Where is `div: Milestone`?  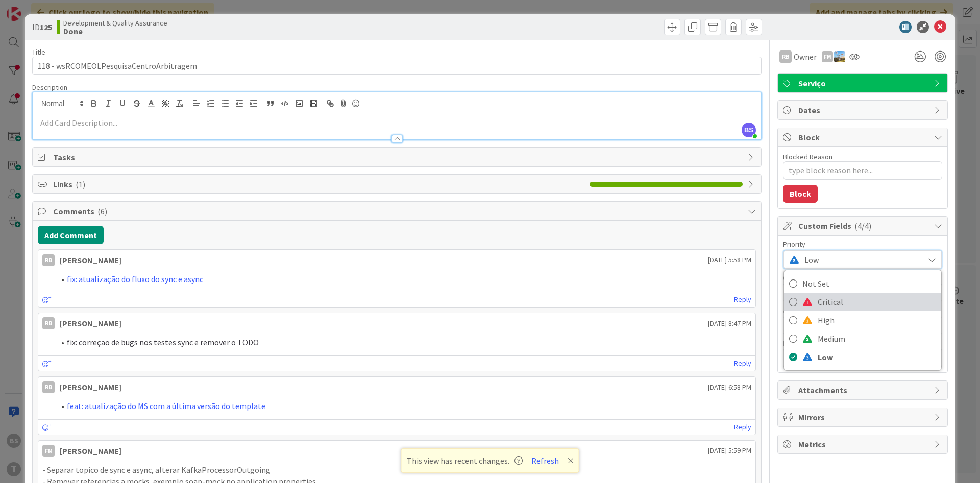
div: Milestone is located at coordinates (863, 344).